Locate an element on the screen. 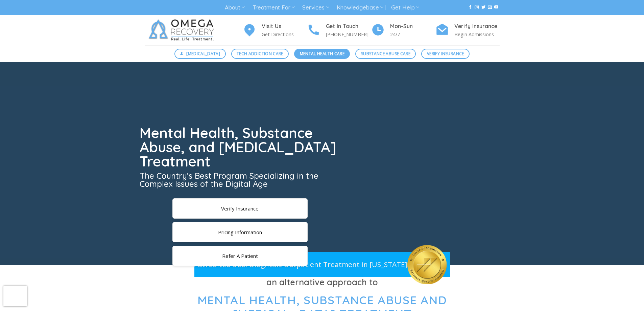 Image resolution: width=644 pixels, height=311 pixels. a: Services is located at coordinates (316, 7).